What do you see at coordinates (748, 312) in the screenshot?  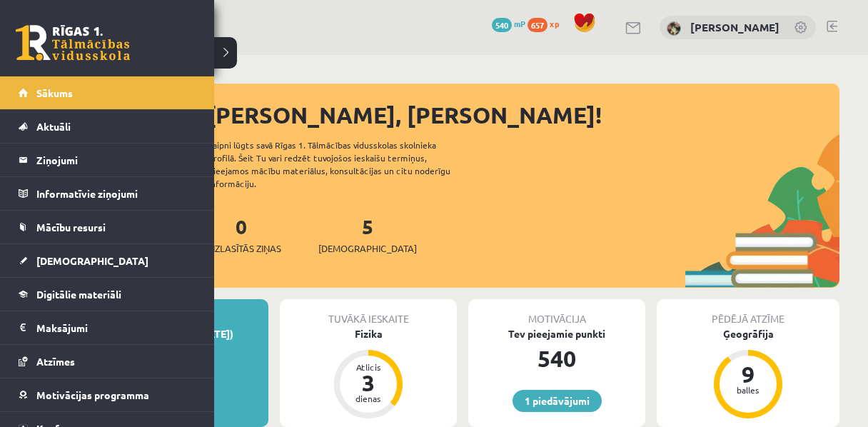 I see `div: Pēdējā atzīme` at bounding box center [748, 312].